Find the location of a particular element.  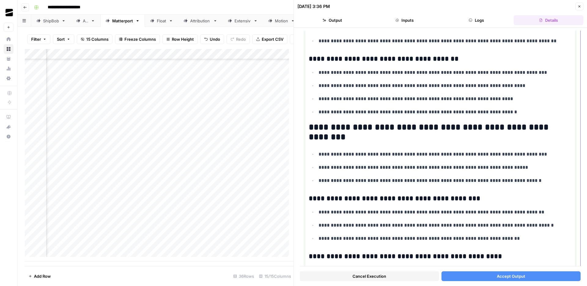

button: Add Row is located at coordinates (39, 276).